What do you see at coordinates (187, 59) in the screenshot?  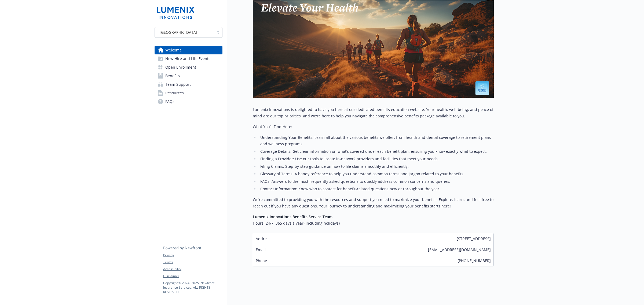 I see `span: New Hire and Life Events` at bounding box center [187, 59].